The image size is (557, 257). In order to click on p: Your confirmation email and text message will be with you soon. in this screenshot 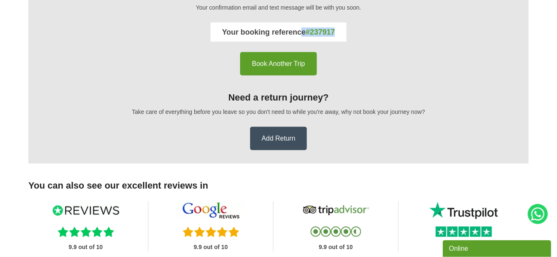, I will do `click(278, 7)`.